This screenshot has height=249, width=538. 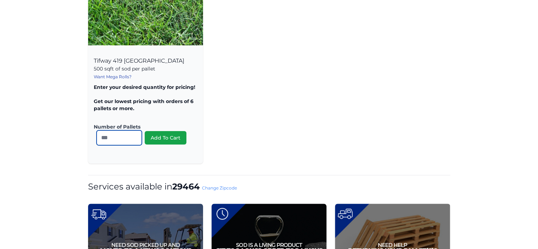 What do you see at coordinates (166, 138) in the screenshot?
I see `button: Add To Cart` at bounding box center [166, 138].